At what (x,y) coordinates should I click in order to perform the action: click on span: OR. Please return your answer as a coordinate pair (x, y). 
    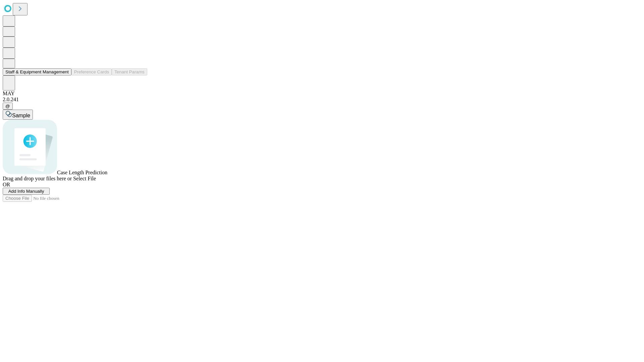
    Looking at the image, I should click on (7, 185).